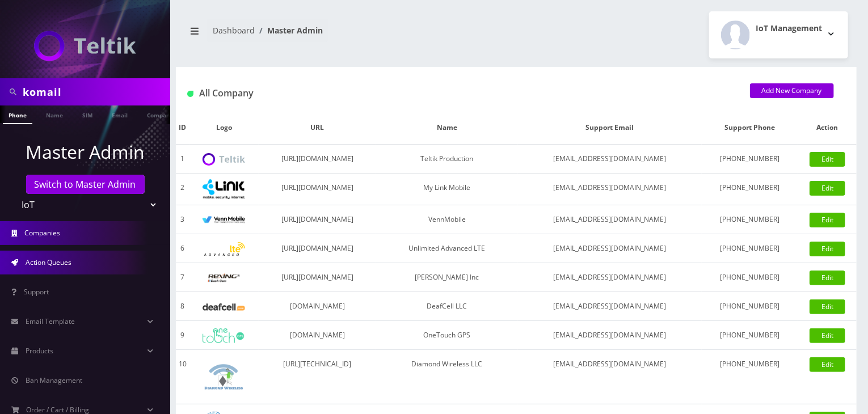 Image resolution: width=868 pixels, height=414 pixels. Describe the element at coordinates (183, 220) in the screenshot. I see `td: 3` at that location.